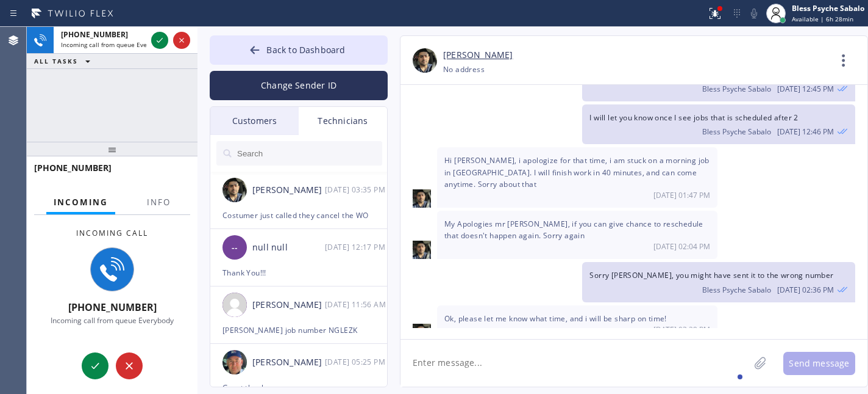  I want to click on span: Info, so click(159, 202).